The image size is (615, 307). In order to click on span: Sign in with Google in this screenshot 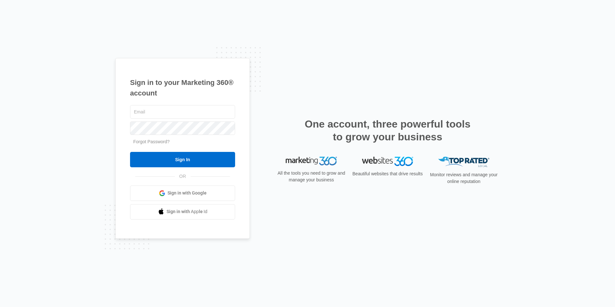, I will do `click(187, 193)`.